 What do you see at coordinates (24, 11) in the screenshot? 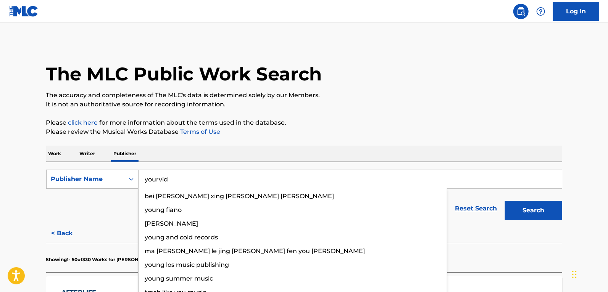
I see `img: MLC Logo` at bounding box center [24, 11].